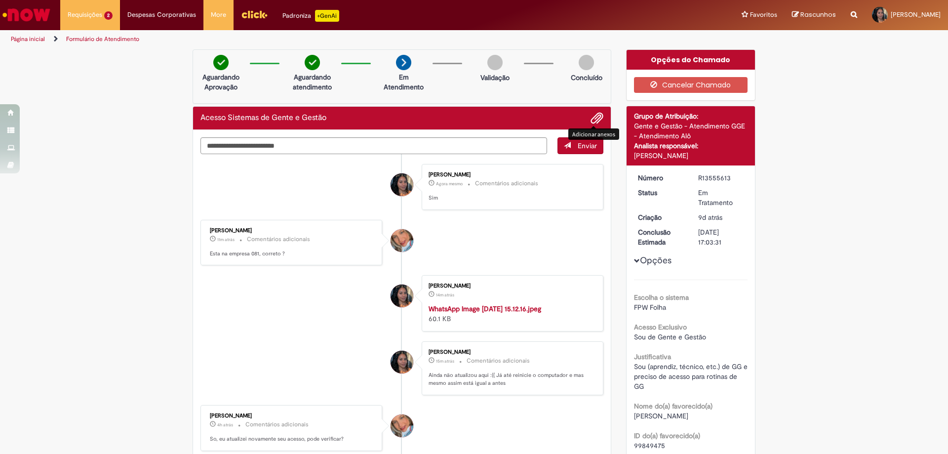 The width and height of the screenshot is (948, 454). What do you see at coordinates (292, 439) in the screenshot?
I see `p: So, eu atualizei novamente seu acesso, pode verificar?` at bounding box center [292, 439].